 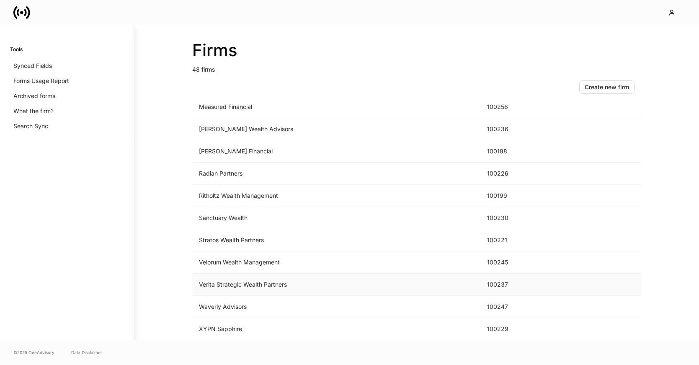 I want to click on td: Sanctuary Wealth, so click(x=336, y=218).